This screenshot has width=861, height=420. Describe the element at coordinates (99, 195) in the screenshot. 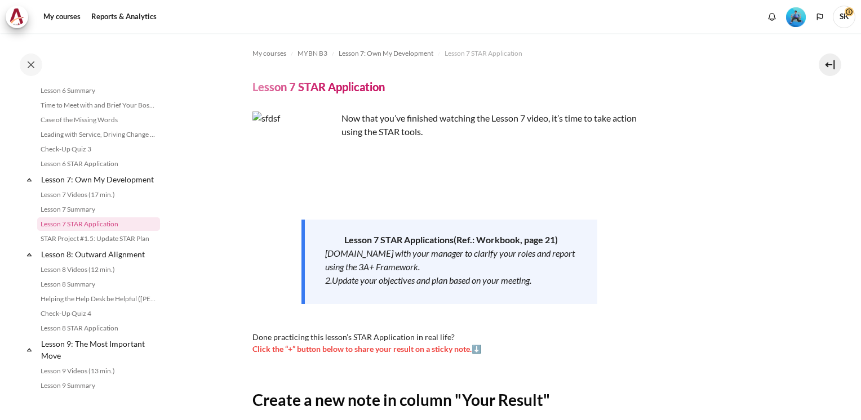

I see `a: Lesson 7 Videos (17 min.)` at that location.